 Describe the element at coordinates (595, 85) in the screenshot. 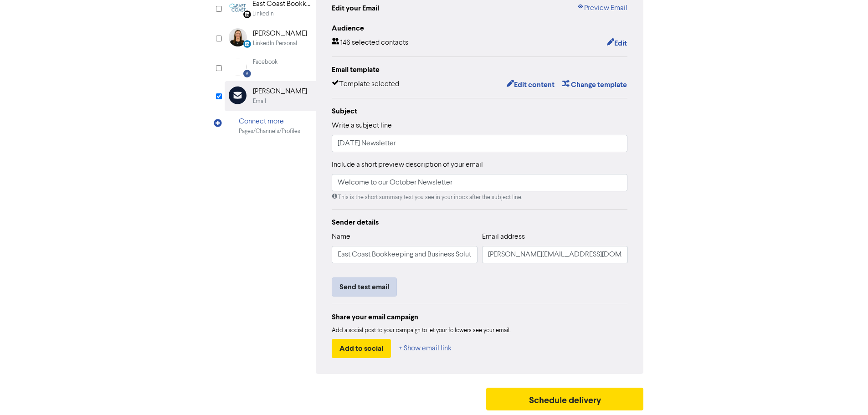

I see `button: Change template` at that location.